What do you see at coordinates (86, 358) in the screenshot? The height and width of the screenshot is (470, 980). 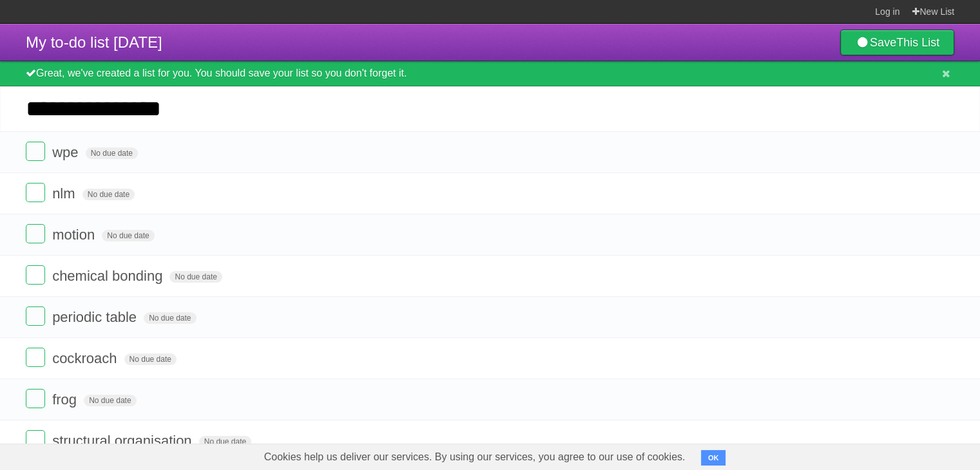 I see `span: cockroach` at bounding box center [86, 358].